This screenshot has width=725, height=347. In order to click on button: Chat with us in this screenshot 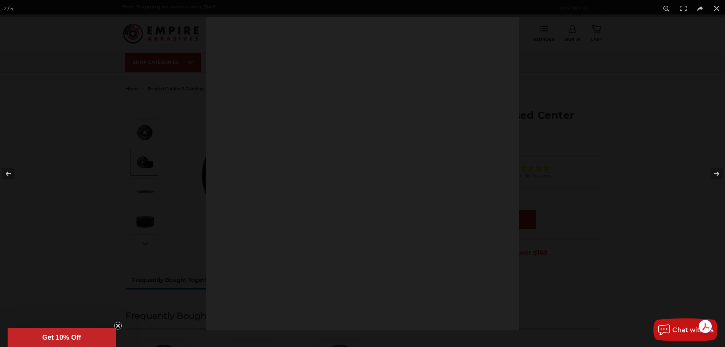, I will do `click(686, 330)`.